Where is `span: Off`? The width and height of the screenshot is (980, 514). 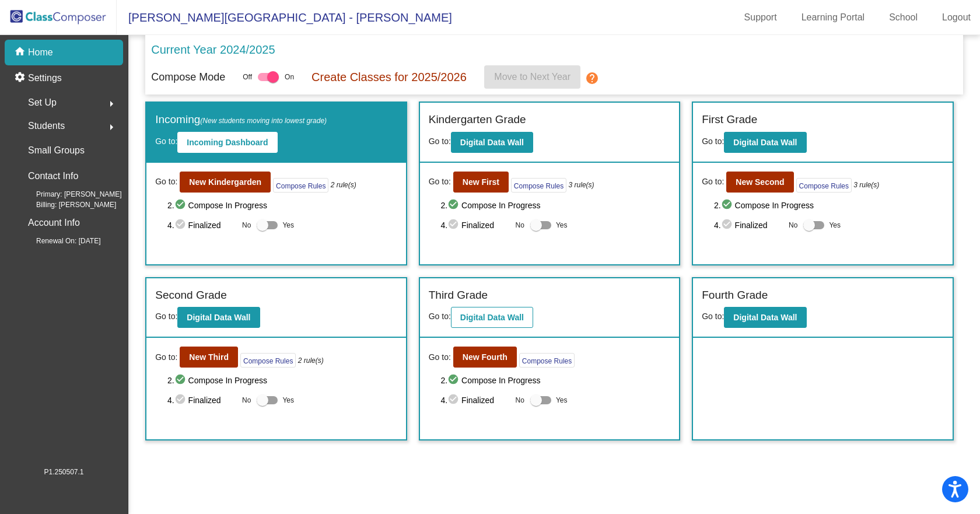
span: Off is located at coordinates (247, 77).